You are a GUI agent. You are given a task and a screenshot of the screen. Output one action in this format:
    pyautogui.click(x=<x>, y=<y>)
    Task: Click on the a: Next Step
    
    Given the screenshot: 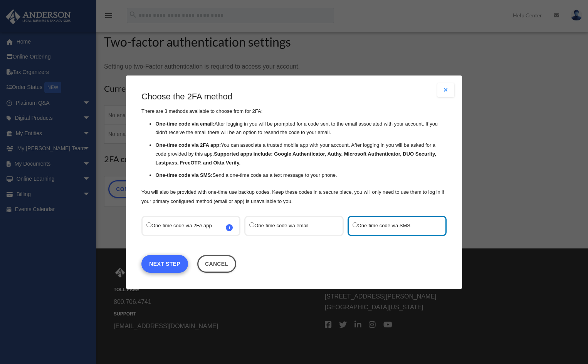 What is the action you would take?
    pyautogui.click(x=165, y=263)
    